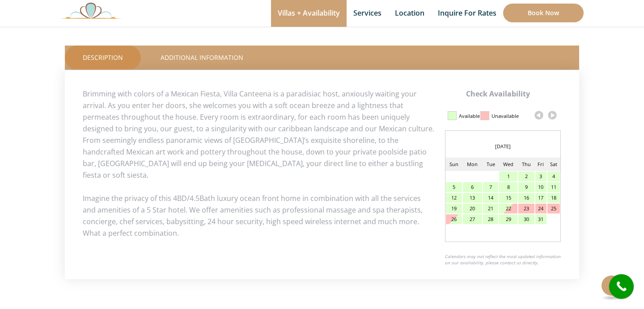  Describe the element at coordinates (541, 164) in the screenshot. I see `td: Fri` at that location.